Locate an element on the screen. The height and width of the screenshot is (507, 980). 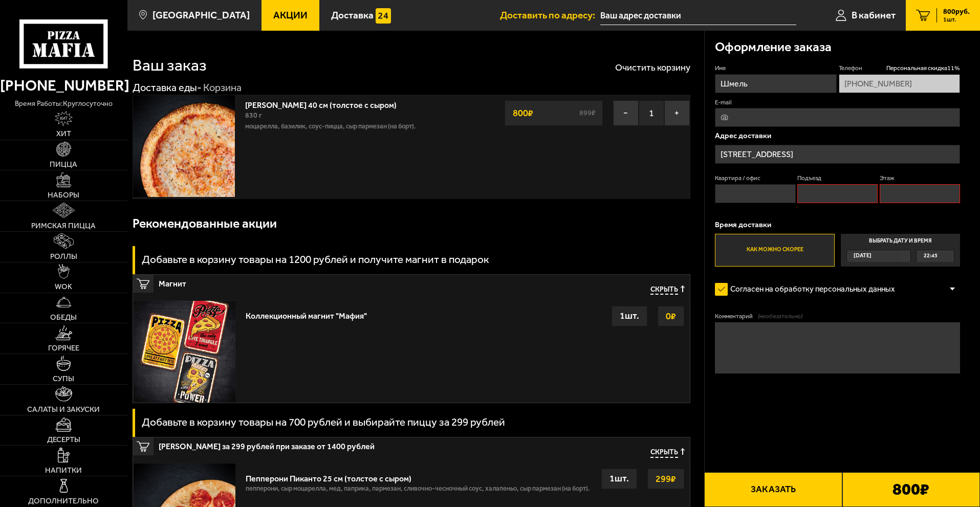
strong: 0 ₽ is located at coordinates (671, 317).